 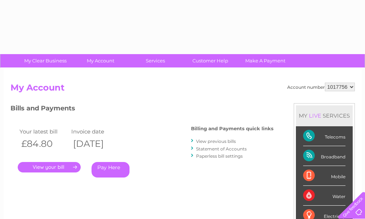 What do you see at coordinates (210, 61) in the screenshot?
I see `a: Customer Help` at bounding box center [210, 61].